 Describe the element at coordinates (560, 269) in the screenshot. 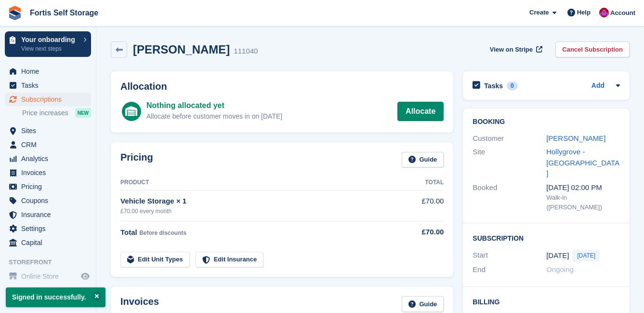

I see `span: Ongoing` at that location.